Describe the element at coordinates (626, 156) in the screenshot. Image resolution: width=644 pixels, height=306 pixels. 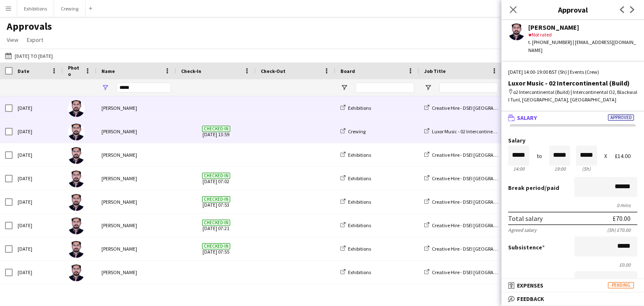
I see `div: £14.00` at that location.